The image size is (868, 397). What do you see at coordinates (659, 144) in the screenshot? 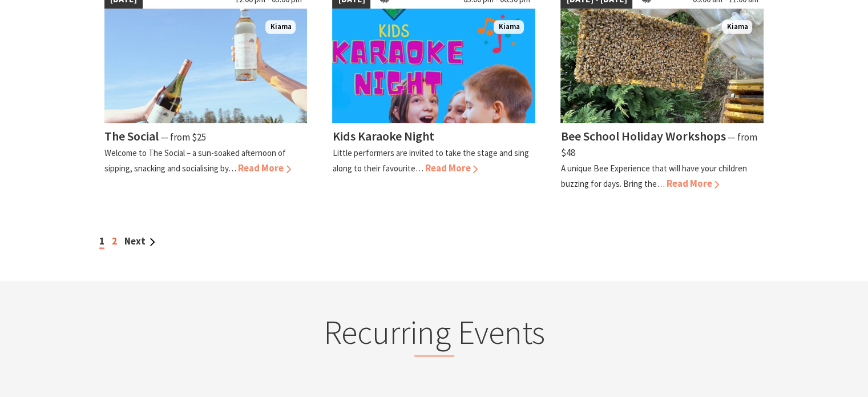
I see `span: ⁠— from $48` at bounding box center [659, 144].